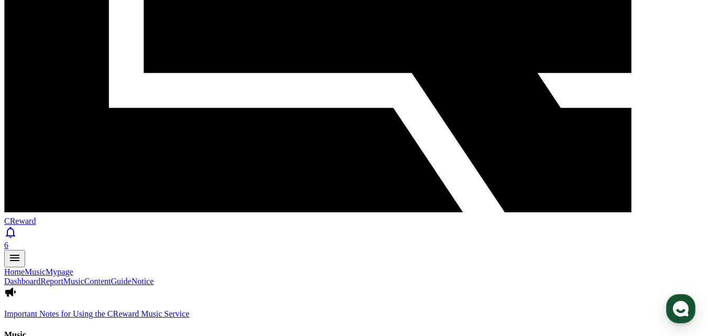  I want to click on div: 6, so click(354, 245).